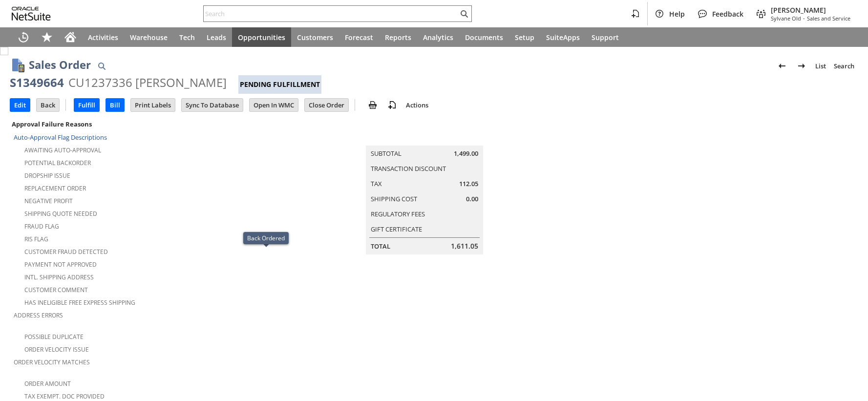 This screenshot has width=868, height=401. What do you see at coordinates (397, 214) in the screenshot?
I see `a: Regulatory Fees` at bounding box center [397, 214].